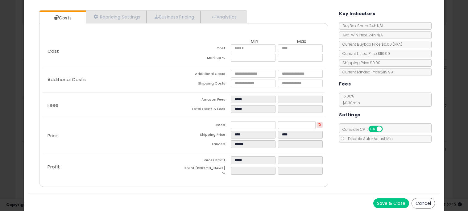 This screenshot has width=468, height=211. Describe the element at coordinates (365, 129) in the screenshot. I see `span: Consider CPT:` at that location.